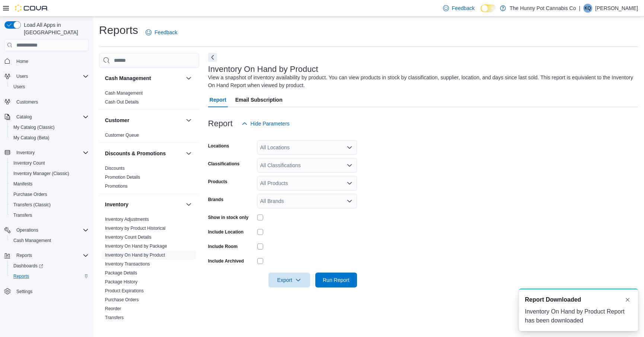 The height and width of the screenshot is (337, 644). What do you see at coordinates (23, 61) in the screenshot?
I see `a: Home` at bounding box center [23, 61].